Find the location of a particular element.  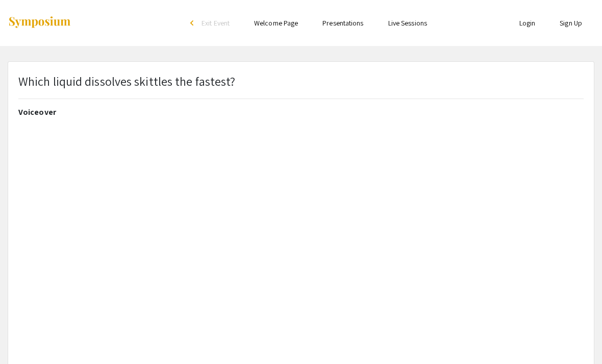

a: Welcome Page is located at coordinates (276, 23).